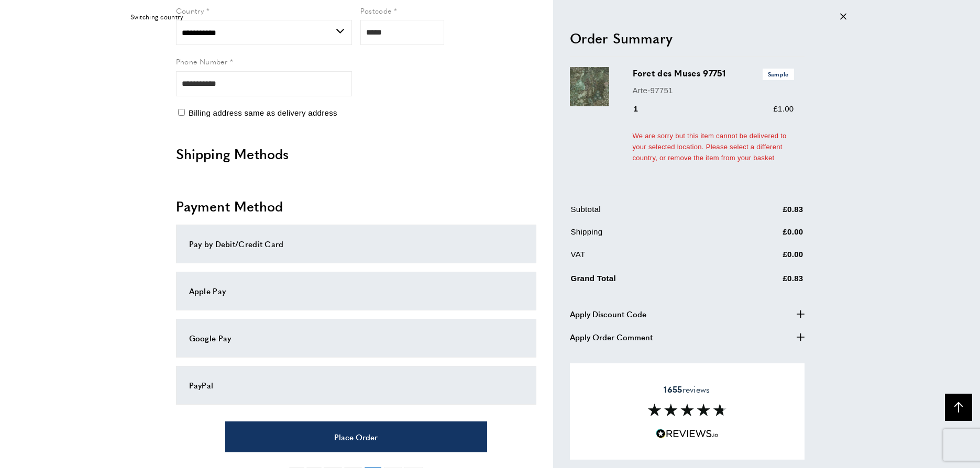 The width and height of the screenshot is (980, 468). Describe the element at coordinates (713, 147) in the screenshot. I see `div: We are sorry but this item cannot be delivered to your selected location. Please select a differe...` at that location.